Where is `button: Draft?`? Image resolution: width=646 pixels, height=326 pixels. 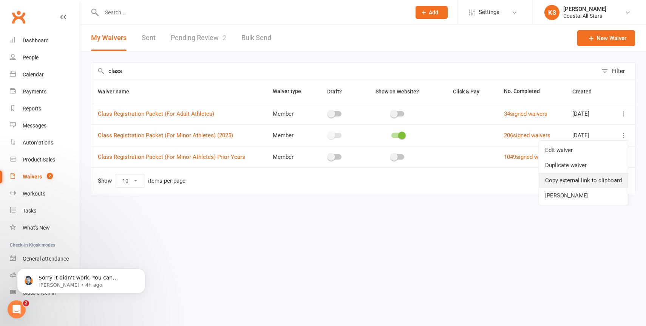 button: Draft? is located at coordinates (335, 91).